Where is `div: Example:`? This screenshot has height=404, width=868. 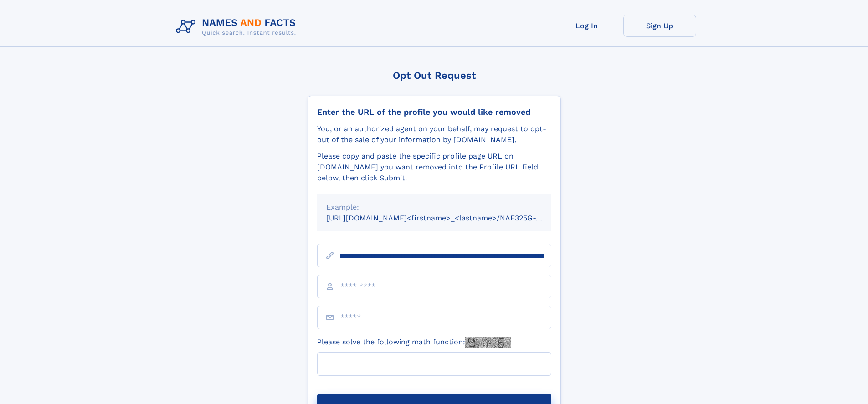
div: Example: is located at coordinates (434, 208).